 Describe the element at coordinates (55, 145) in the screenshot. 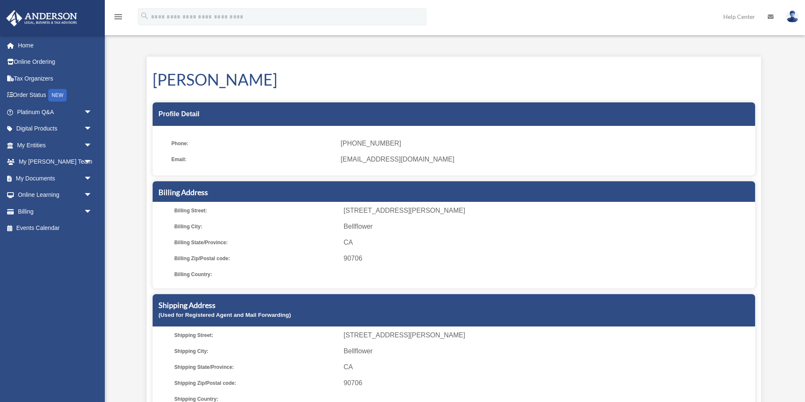

I see `a: My Entitiesarrow_drop_down` at that location.